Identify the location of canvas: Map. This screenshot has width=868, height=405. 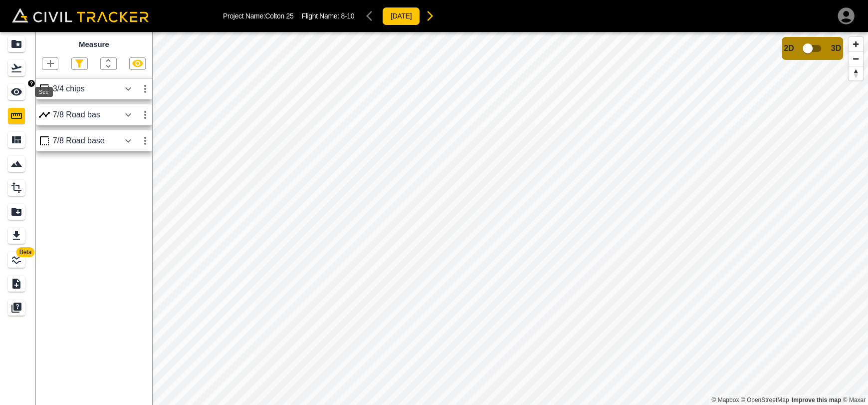
(510, 218).